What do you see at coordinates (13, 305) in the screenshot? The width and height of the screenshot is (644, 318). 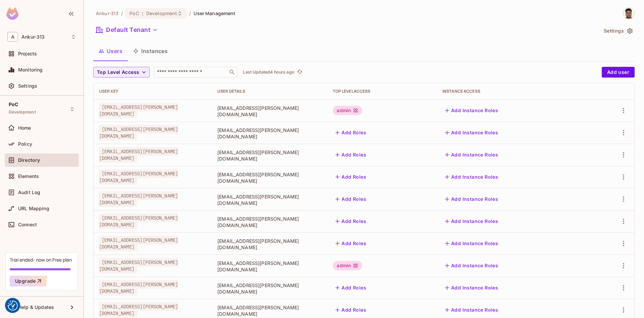 I see `img: Revisit consent button` at bounding box center [13, 305].